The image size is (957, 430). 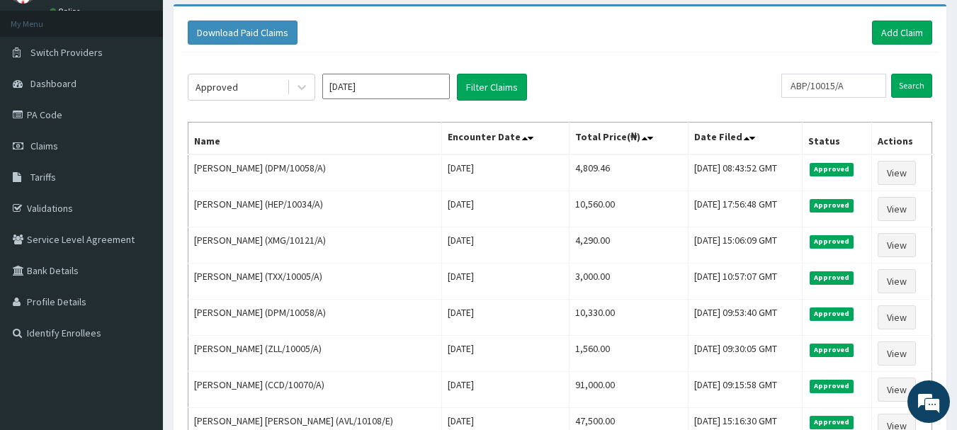 What do you see at coordinates (628, 353) in the screenshot?
I see `td: 1,560.00` at bounding box center [628, 353].